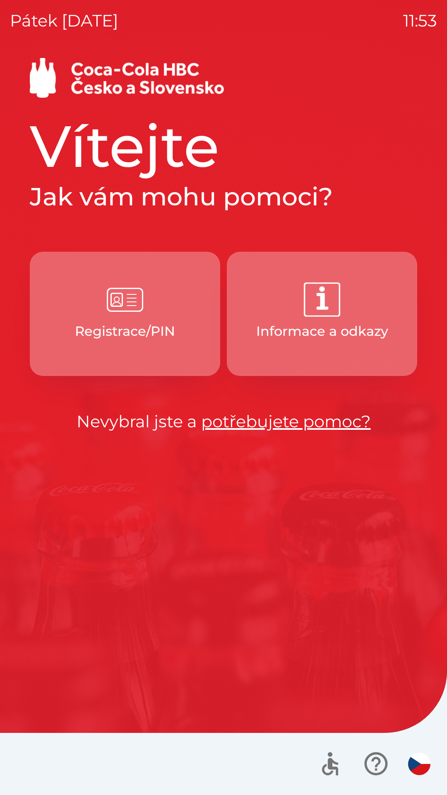 The image size is (447, 795). What do you see at coordinates (322, 331) in the screenshot?
I see `p: Informace a odkazy` at bounding box center [322, 331].